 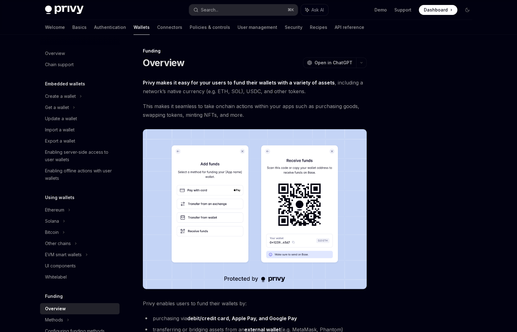 What do you see at coordinates (210, 10) in the screenshot?
I see `div: Search...` at bounding box center [210, 10].